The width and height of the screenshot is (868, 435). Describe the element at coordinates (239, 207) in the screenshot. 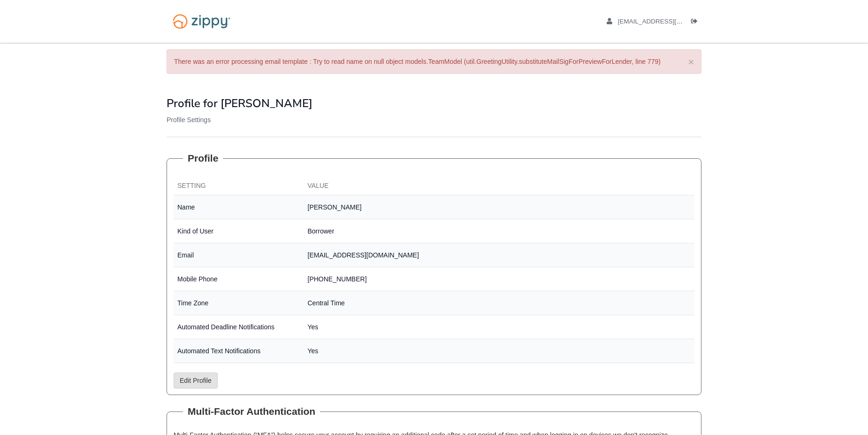

I see `td: Name` at that location.